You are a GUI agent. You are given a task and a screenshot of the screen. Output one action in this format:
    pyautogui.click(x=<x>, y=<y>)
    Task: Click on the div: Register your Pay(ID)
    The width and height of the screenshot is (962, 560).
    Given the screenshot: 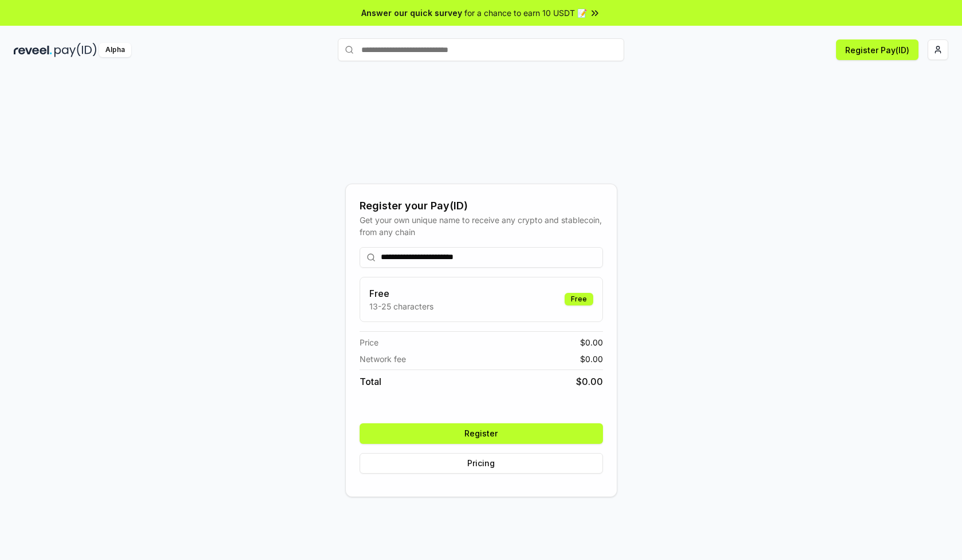 What is the action you would take?
    pyautogui.click(x=481, y=206)
    